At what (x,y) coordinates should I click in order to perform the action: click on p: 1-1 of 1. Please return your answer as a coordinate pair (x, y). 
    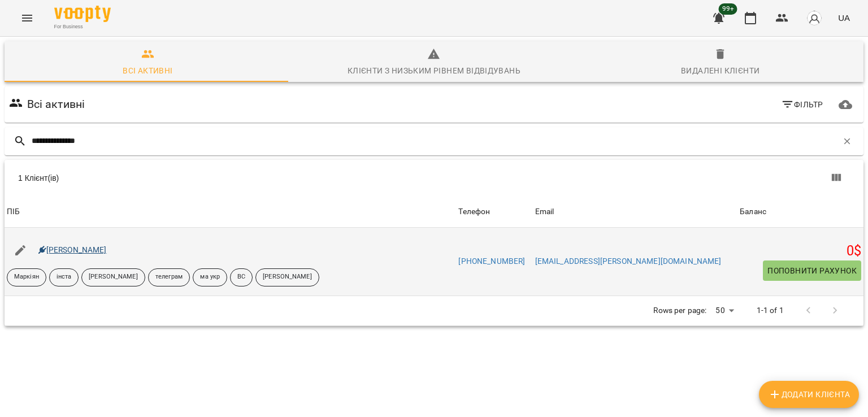
    Looking at the image, I should click on (770, 311).